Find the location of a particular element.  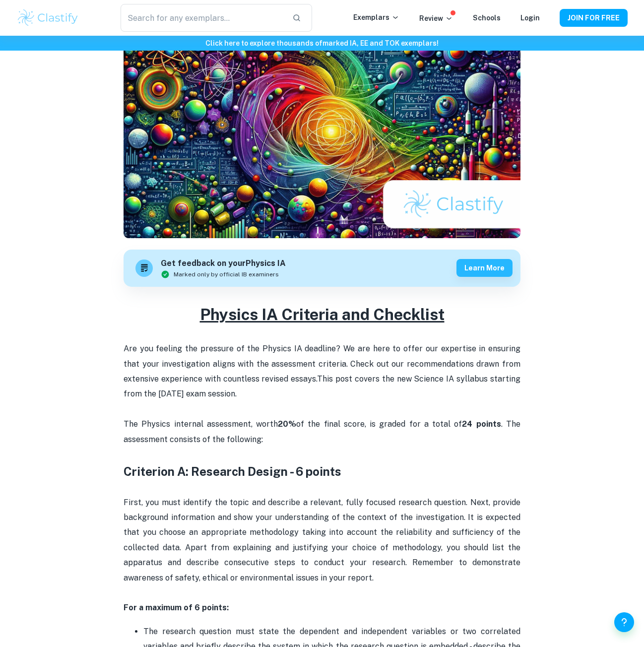

strong: 24 points is located at coordinates (482, 423).